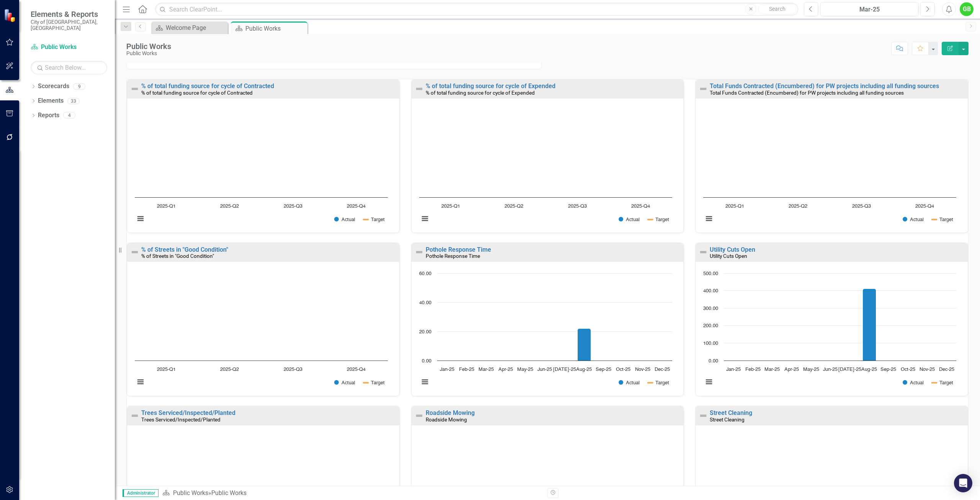 This screenshot has width=980, height=500. What do you see at coordinates (710, 343) in the screenshot?
I see `text: 100.00` at bounding box center [710, 343].